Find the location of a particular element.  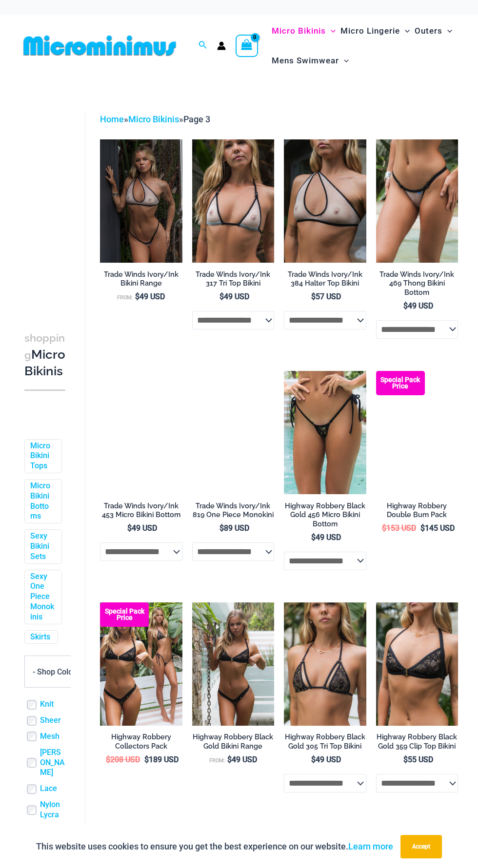

h2: Trade Winds Ivory/Ink Bikini Range is located at coordinates (141, 279).